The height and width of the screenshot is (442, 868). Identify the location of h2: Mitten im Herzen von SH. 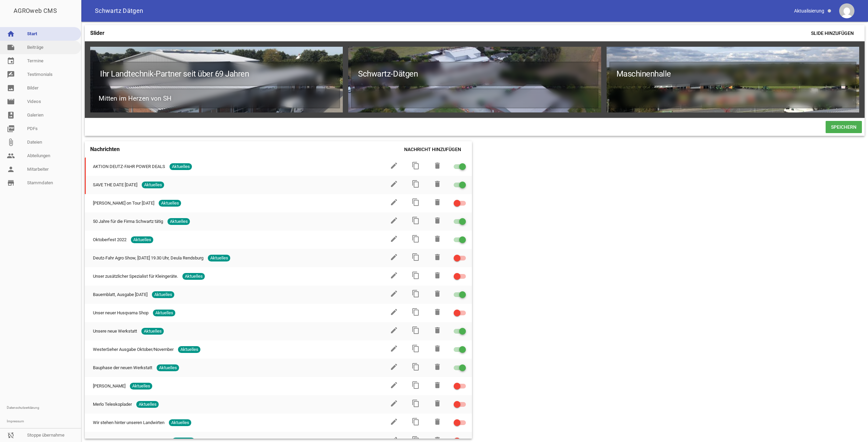
(217, 98).